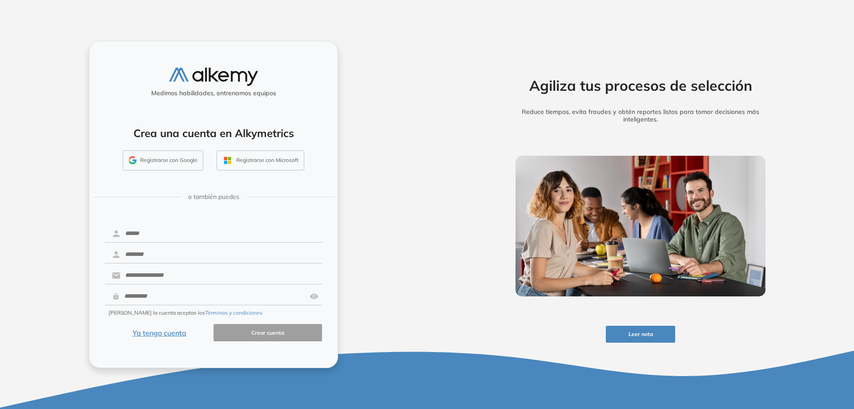 The image size is (854, 409). What do you see at coordinates (163, 161) in the screenshot?
I see `button: Registrarse con Google` at bounding box center [163, 161].